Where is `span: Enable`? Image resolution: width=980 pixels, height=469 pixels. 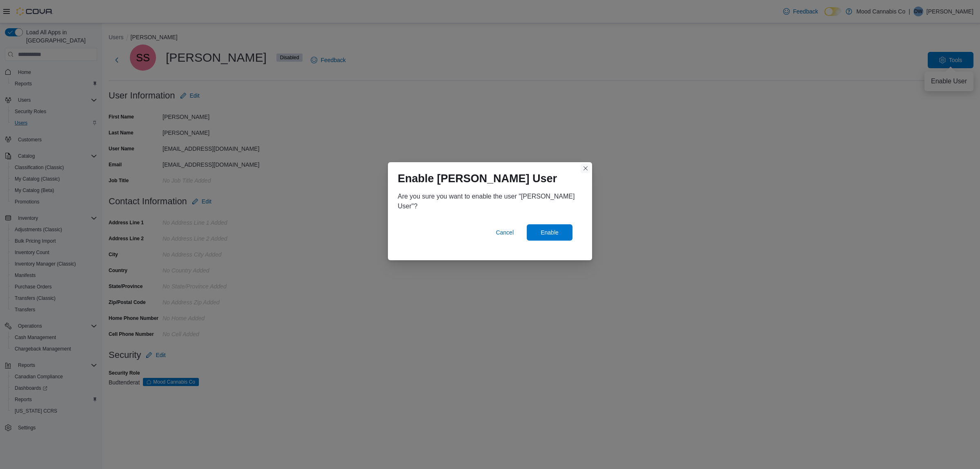 span: Enable is located at coordinates (550, 233).